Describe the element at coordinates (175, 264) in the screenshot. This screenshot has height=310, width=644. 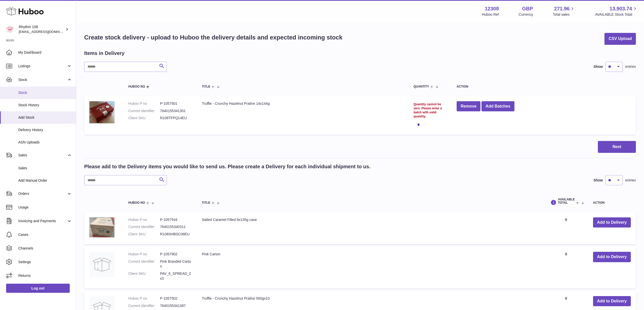
I see `dd: Pink Branded Carton` at that location.